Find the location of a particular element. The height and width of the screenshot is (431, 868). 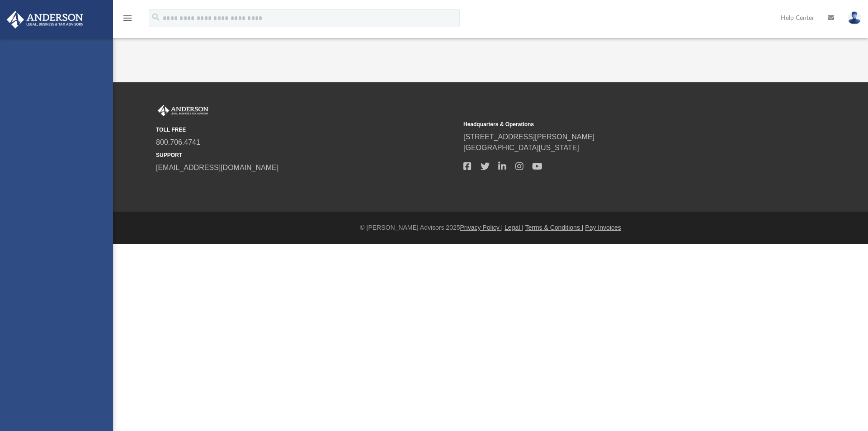

a: 800.706.4741 is located at coordinates (178, 142).